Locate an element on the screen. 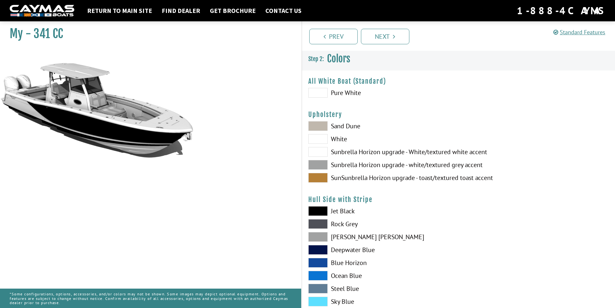 The height and width of the screenshot is (308, 615). label: White is located at coordinates (380, 139).